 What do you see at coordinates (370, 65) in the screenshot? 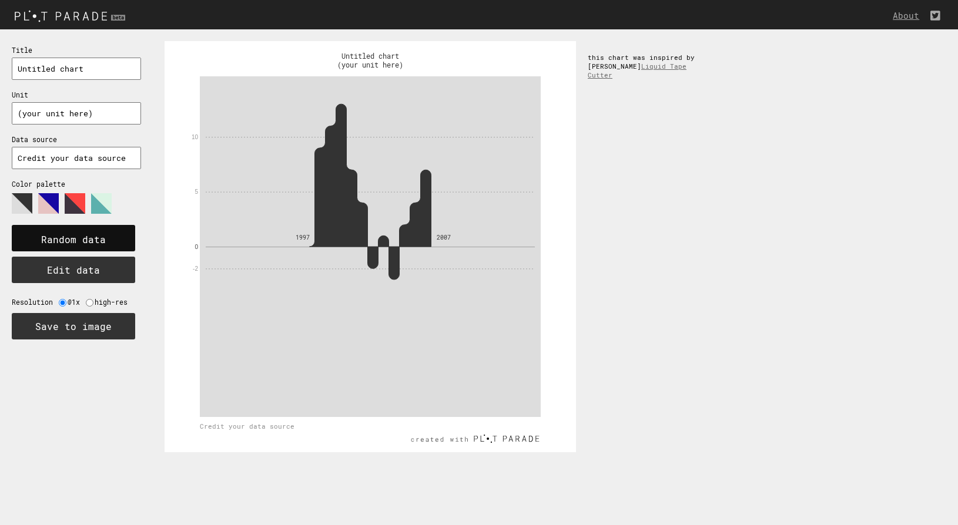
I see `text: (your unit here)` at bounding box center [370, 65].